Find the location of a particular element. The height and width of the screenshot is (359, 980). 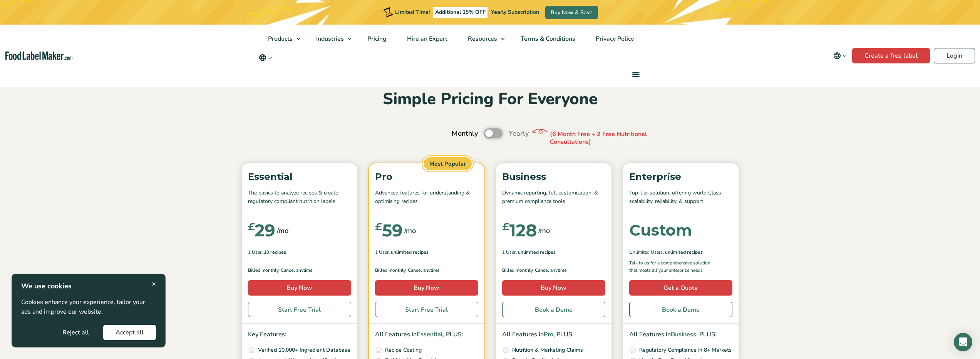

span: Most Popular is located at coordinates (447, 164).